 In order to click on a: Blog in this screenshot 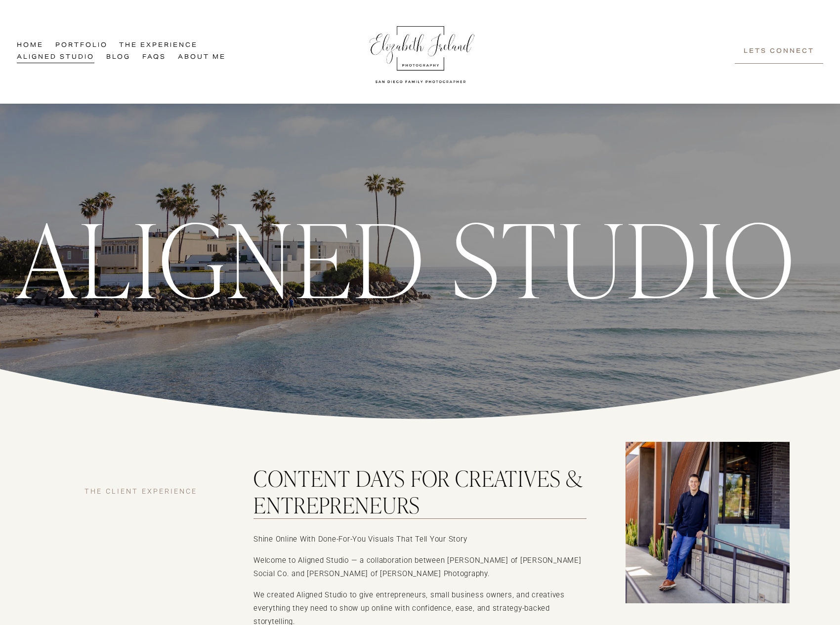, I will do `click(118, 58)`.